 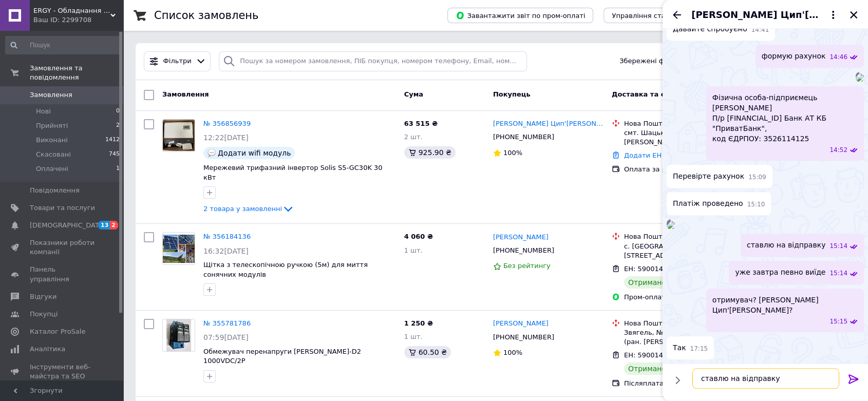 I want to click on span: 2 товара у замовленні, so click(x=242, y=208).